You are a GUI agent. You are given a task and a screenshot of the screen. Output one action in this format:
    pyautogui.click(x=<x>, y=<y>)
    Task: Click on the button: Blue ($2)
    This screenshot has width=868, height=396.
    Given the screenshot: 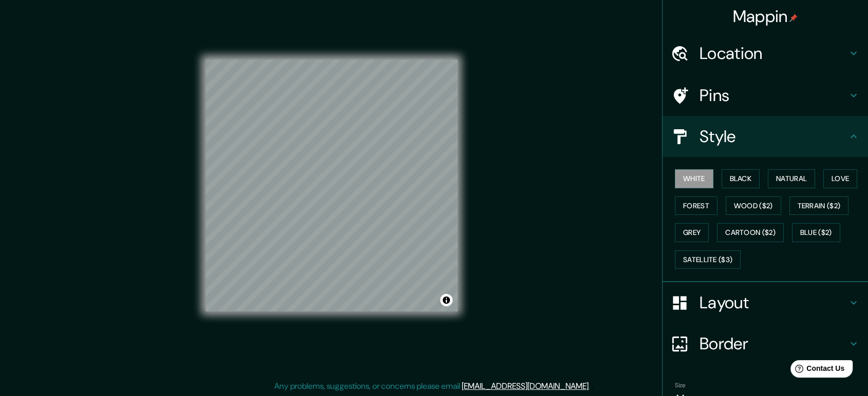 What is the action you would take?
    pyautogui.click(x=816, y=233)
    